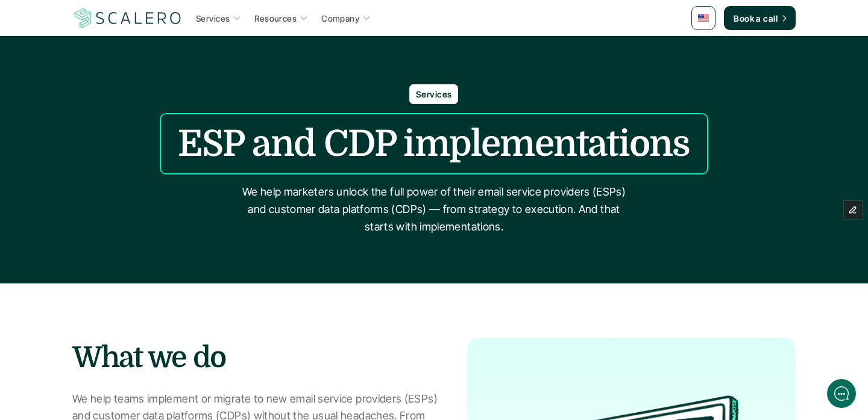  What do you see at coordinates (276, 18) in the screenshot?
I see `p: Resources` at bounding box center [276, 18].